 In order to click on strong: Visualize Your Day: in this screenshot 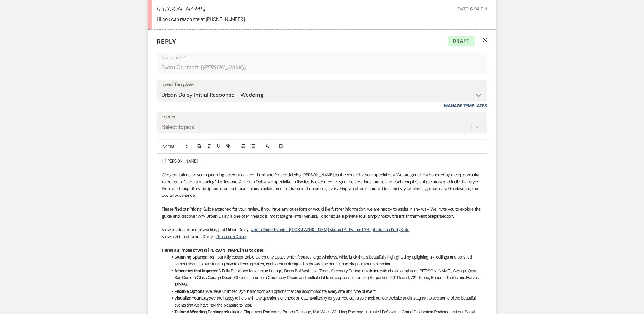, I will do `click(192, 298)`.